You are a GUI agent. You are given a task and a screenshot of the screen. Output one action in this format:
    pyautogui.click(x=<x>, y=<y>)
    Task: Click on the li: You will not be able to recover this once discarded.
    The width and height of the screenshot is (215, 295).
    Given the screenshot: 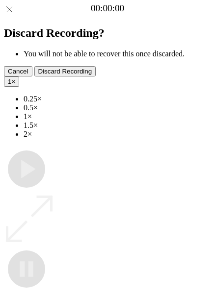 What is the action you would take?
    pyautogui.click(x=117, y=54)
    